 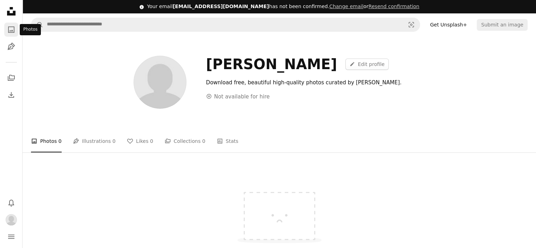 What do you see at coordinates (37, 25) in the screenshot?
I see `button: Search Unsplash` at bounding box center [37, 25].